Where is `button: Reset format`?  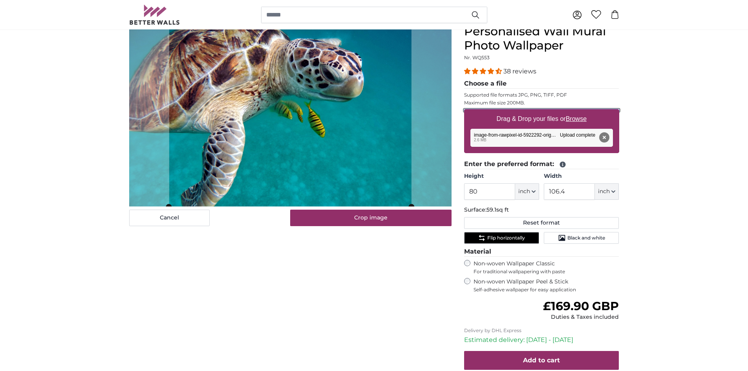
button: Reset format is located at coordinates (542, 223).